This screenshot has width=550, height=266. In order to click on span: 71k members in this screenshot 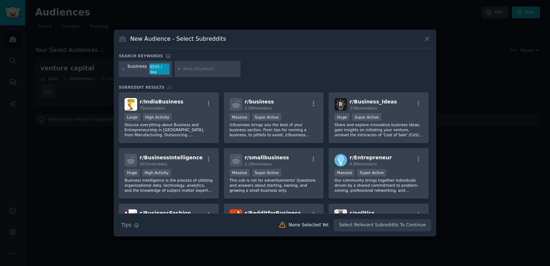, I will do `click(152, 108)`.